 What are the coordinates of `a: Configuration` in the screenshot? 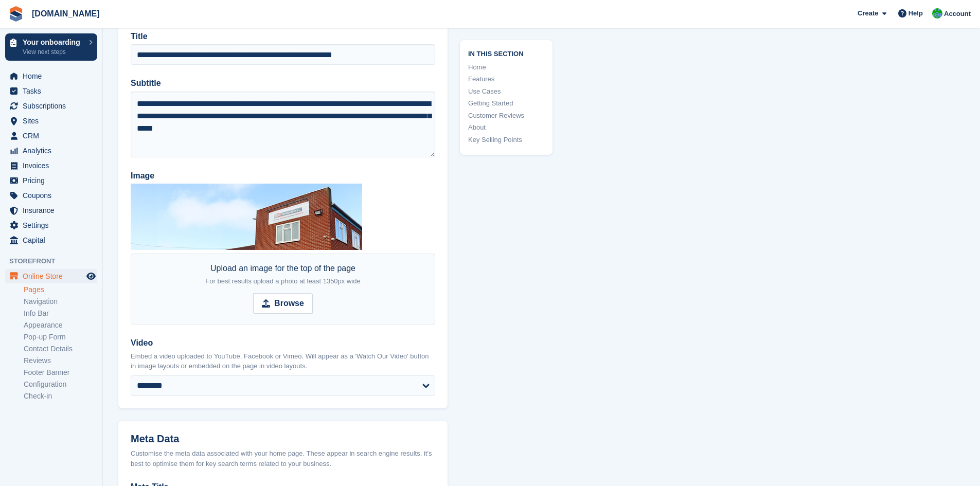 It's located at (60, 384).